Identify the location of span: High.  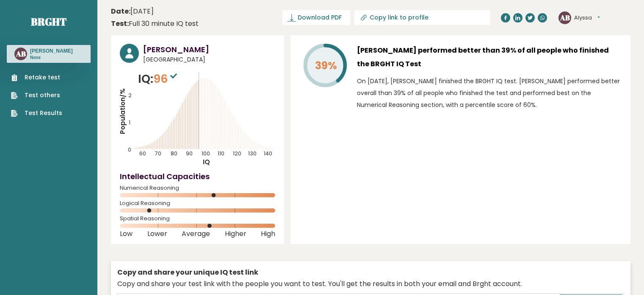
(268, 234).